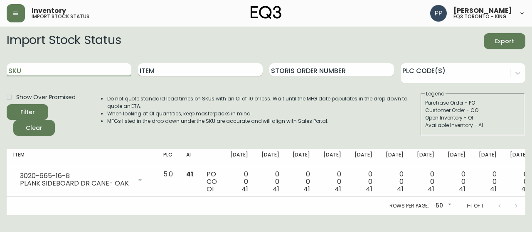 The height and width of the screenshot is (232, 532). I want to click on img: logo, so click(266, 12).